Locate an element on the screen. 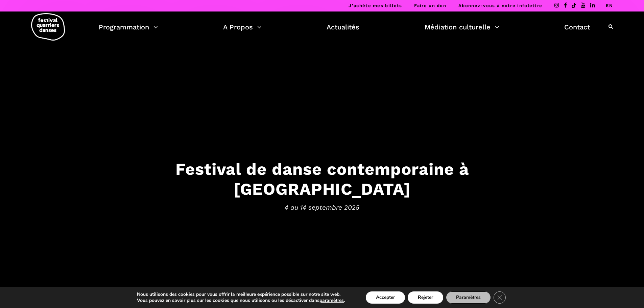 This screenshot has height=308, width=644. button: Accepter is located at coordinates (385, 297).